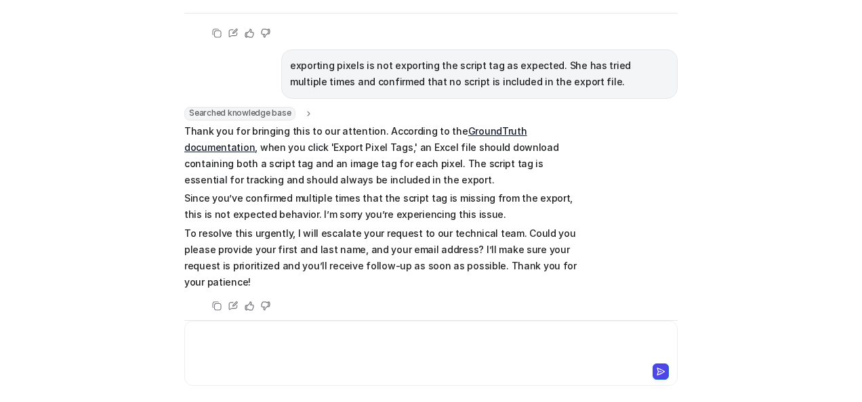 The width and height of the screenshot is (862, 402). Describe the element at coordinates (356, 139) in the screenshot. I see `a: GroundTruth documentation` at that location.